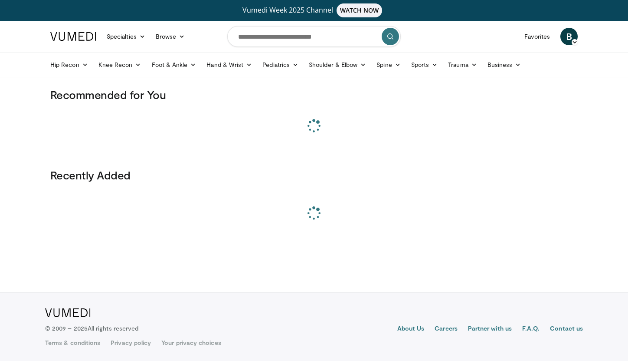 The width and height of the screenshot is (628, 361). What do you see at coordinates (314, 36) in the screenshot?
I see `input: Search topics, interventions` at bounding box center [314, 36].